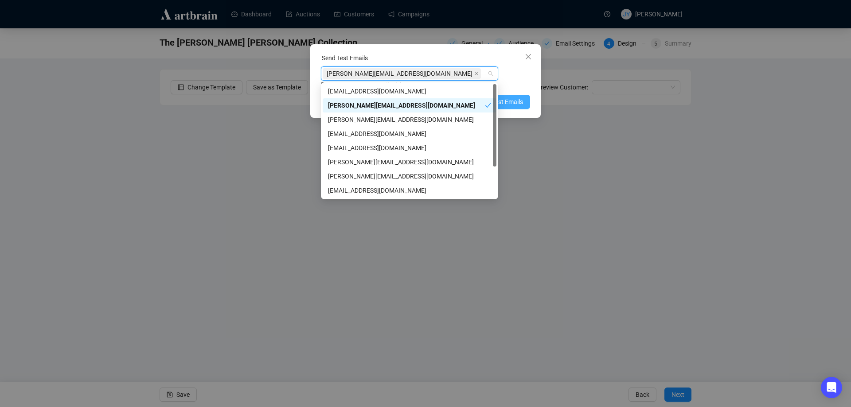 This screenshot has height=407, width=851. What do you see at coordinates (488, 106) in the screenshot?
I see `span: check` at bounding box center [488, 106].